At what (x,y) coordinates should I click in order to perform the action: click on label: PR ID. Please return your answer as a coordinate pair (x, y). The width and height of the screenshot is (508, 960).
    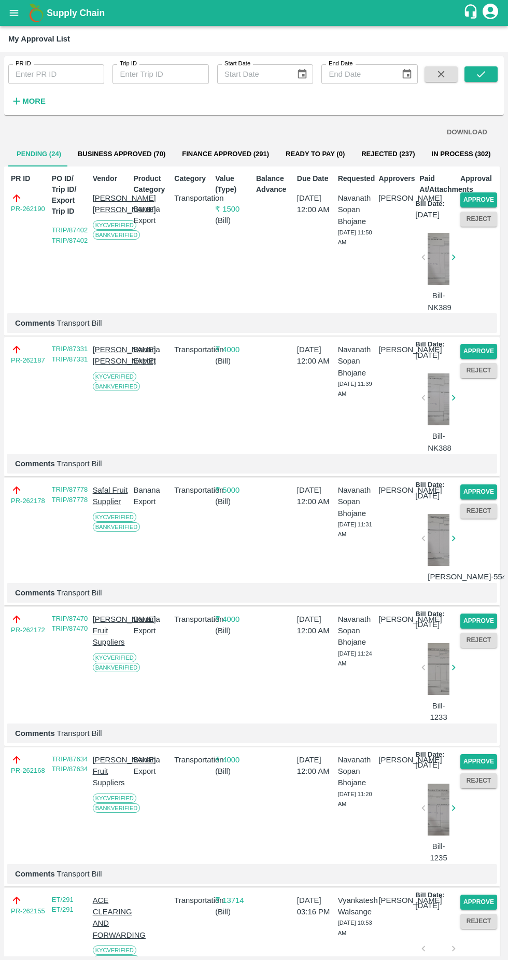
    Looking at the image, I should click on (23, 64).